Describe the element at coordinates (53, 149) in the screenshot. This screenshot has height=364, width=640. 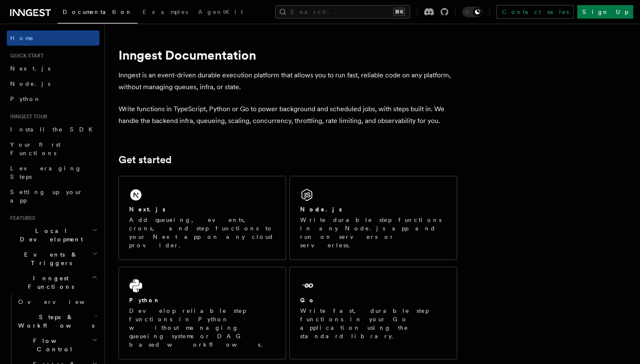
I see `a: Your first Functions` at that location.